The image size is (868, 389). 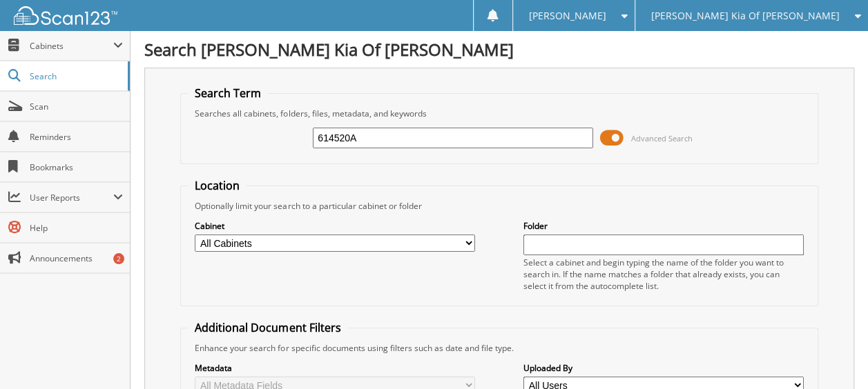 What do you see at coordinates (662, 138) in the screenshot?
I see `span: Advanced Search` at bounding box center [662, 138].